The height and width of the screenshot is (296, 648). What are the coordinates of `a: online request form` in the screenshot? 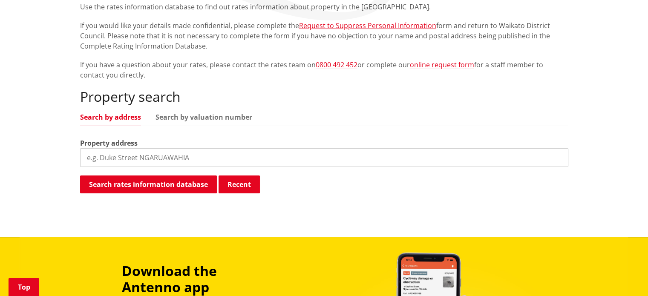 It's located at (442, 65).